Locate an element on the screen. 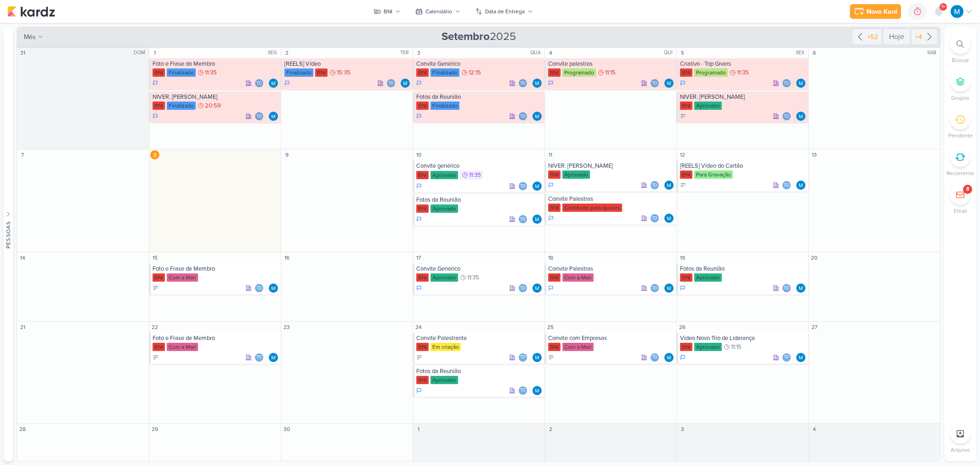  div: Convite genérico is located at coordinates (479, 166).